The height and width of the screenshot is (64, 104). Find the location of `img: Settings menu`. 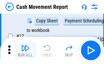

img: Settings menu is located at coordinates (95, 7).